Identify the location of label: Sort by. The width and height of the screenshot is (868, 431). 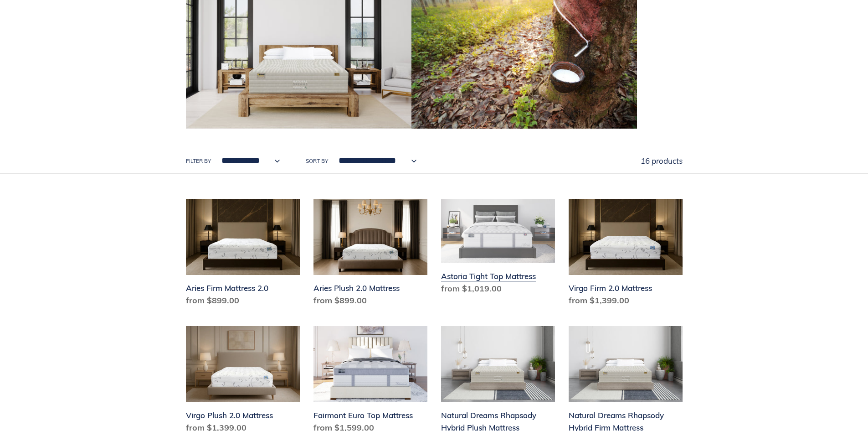
(317, 161).